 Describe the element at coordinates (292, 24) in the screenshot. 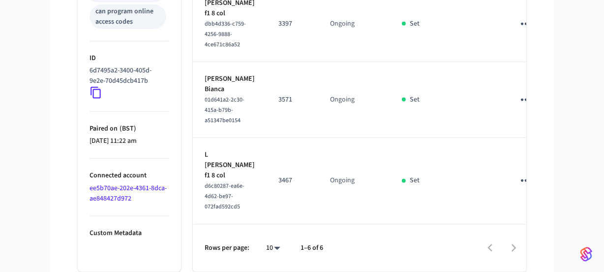

I see `p: 3397` at that location.